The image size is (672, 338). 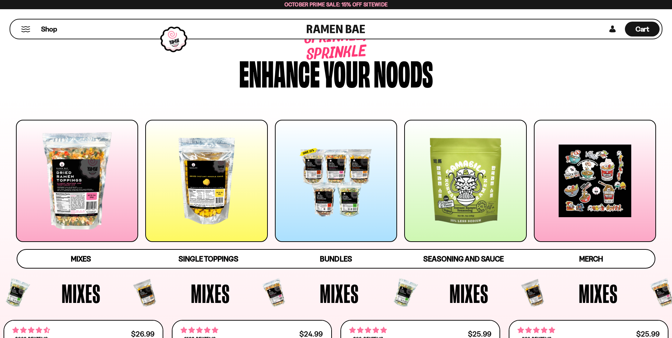 What do you see at coordinates (49, 29) in the screenshot?
I see `a: Shop` at bounding box center [49, 29].